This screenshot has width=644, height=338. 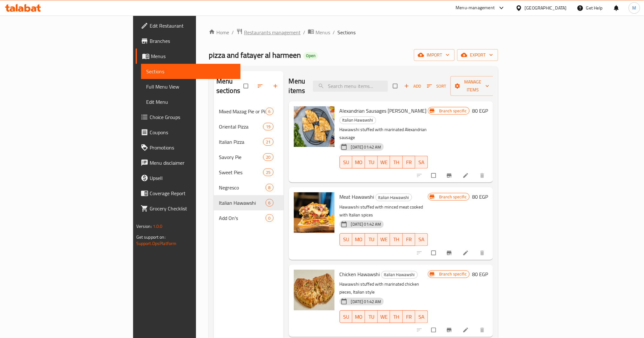 What do you see at coordinates (188, 41) in the screenshot?
I see `a: Branches` at bounding box center [188, 41].